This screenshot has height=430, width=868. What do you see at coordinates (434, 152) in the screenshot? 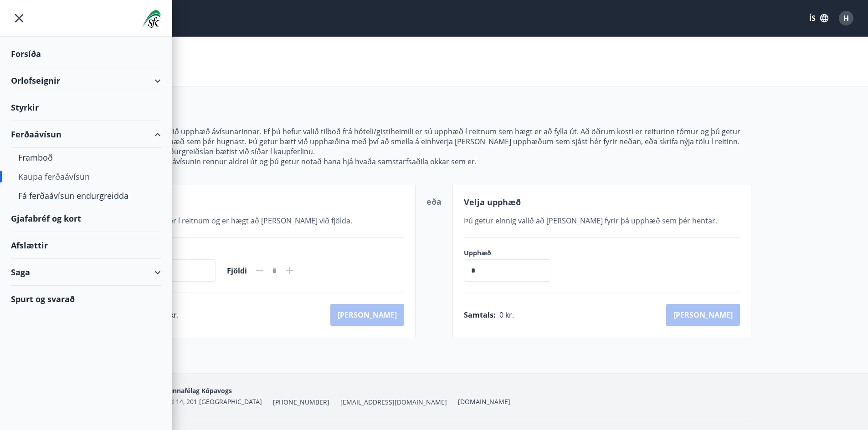
I see `p: Athugaðu að niðurgreiðslan bætist við síðar í kaupferlinu.` at bounding box center [434, 152].